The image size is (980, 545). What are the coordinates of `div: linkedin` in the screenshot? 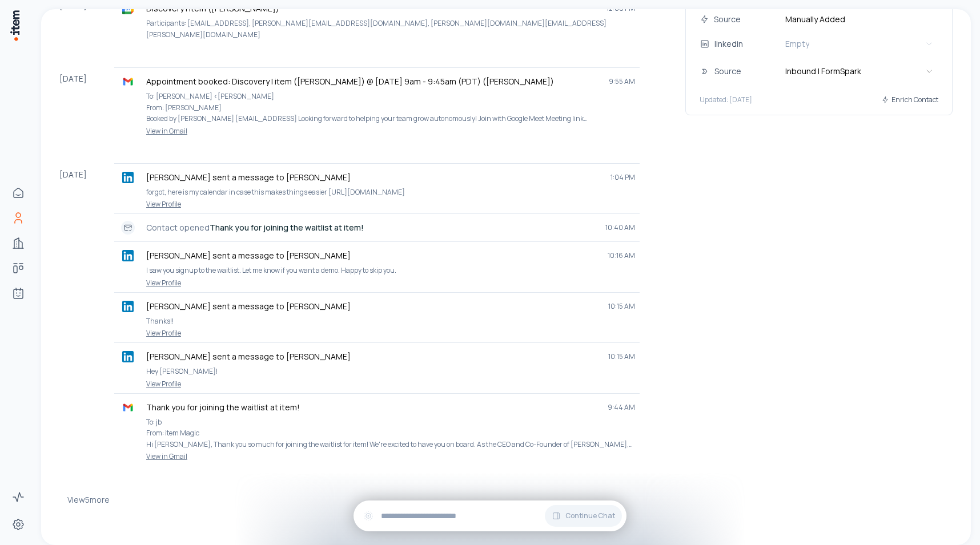 It's located at (750, 44).